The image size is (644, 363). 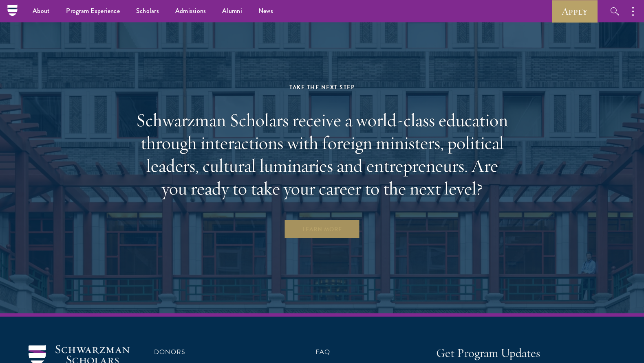 What do you see at coordinates (170, 352) in the screenshot?
I see `a: Donors` at bounding box center [170, 352].